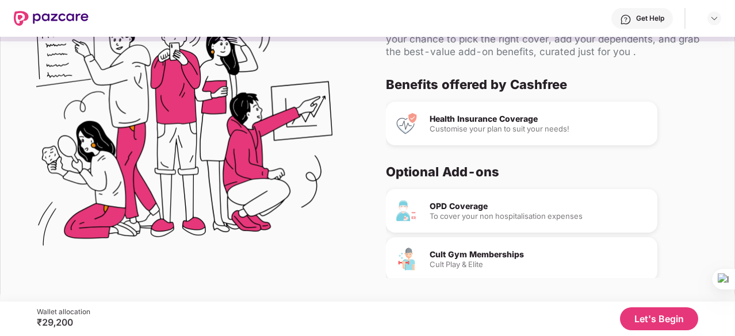 The height and width of the screenshot is (336, 735). Describe the element at coordinates (539, 119) in the screenshot. I see `div: Health Insurance Coverage` at that location.